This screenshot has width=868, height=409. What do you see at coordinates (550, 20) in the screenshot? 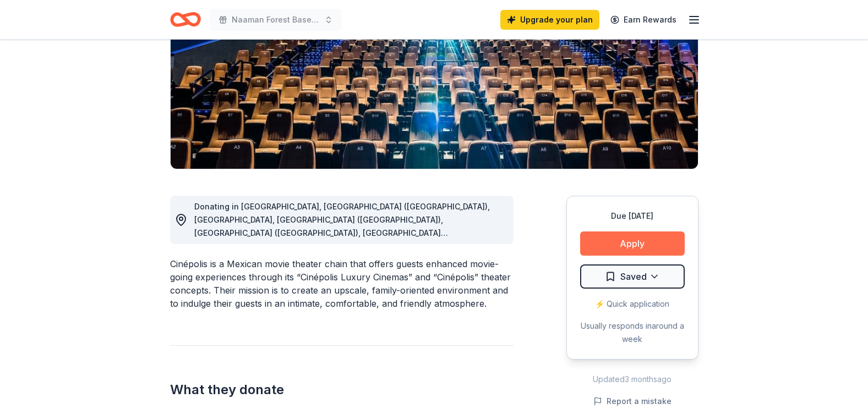
I see `a: Upgrade your plan` at bounding box center [550, 20].